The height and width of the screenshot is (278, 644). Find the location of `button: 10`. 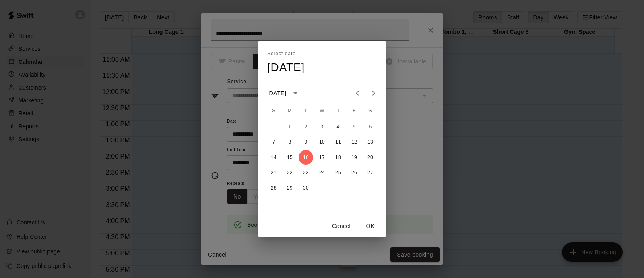

button: 10 is located at coordinates (322, 142).